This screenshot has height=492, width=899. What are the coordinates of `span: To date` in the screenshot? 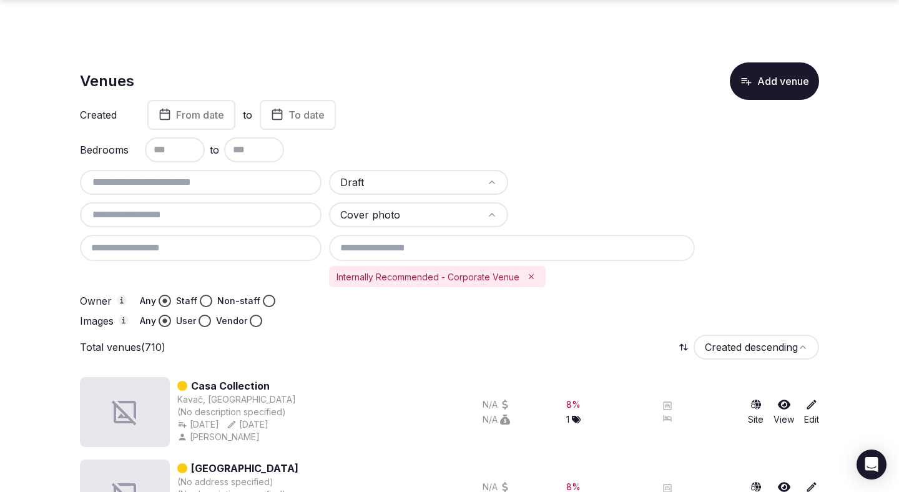 It's located at (306, 115).